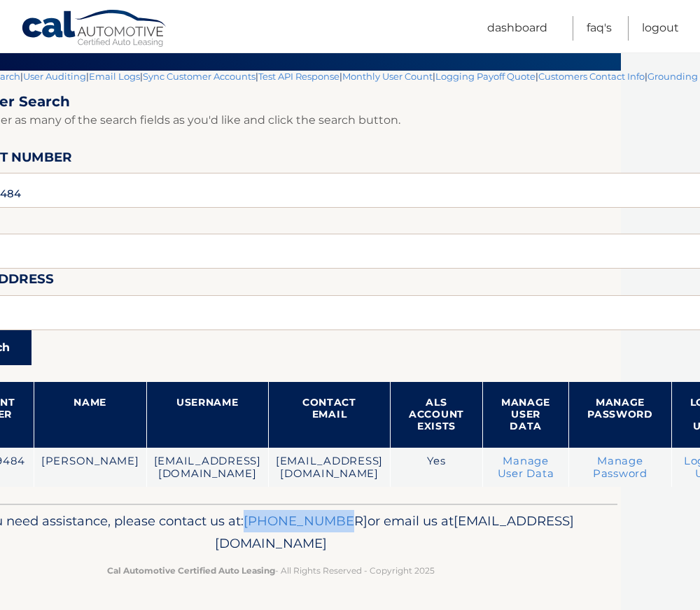  Describe the element at coordinates (620, 467) in the screenshot. I see `a: Manage Password` at that location.